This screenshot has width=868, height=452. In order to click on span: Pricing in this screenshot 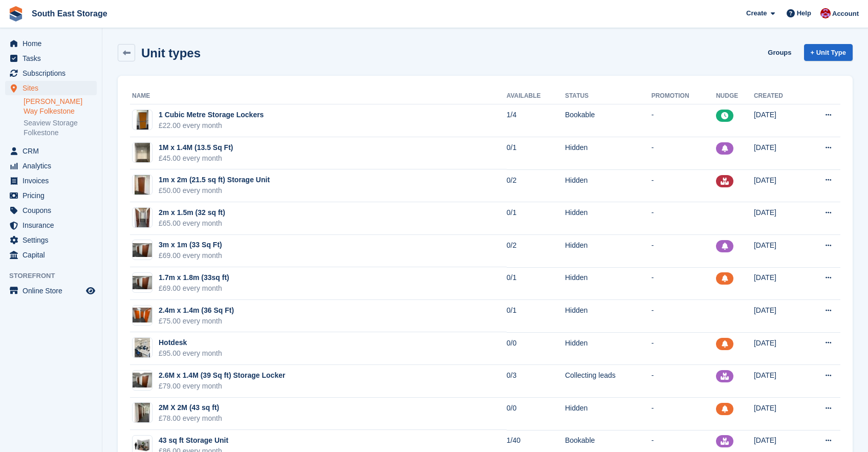, I will do `click(53, 196)`.